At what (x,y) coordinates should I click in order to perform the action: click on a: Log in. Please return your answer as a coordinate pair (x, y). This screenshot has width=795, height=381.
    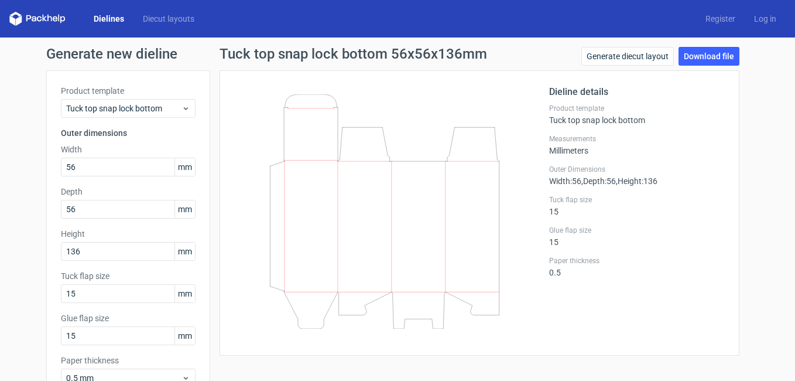
    Looking at the image, I should click on (765, 19).